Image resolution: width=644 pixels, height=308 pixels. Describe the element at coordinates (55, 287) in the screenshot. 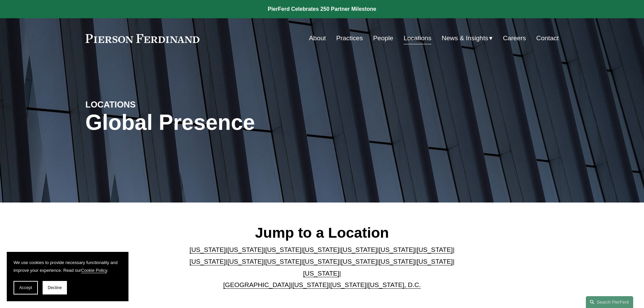

I see `span: Decline` at that location.